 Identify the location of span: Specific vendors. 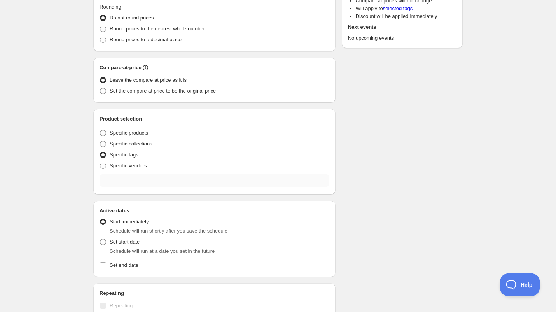
(128, 165).